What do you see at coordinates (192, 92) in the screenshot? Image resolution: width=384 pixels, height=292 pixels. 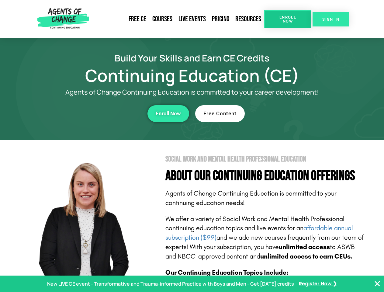 I see `p: Agents of Change Continuing Education is committed to your career development!` at bounding box center [192, 92].